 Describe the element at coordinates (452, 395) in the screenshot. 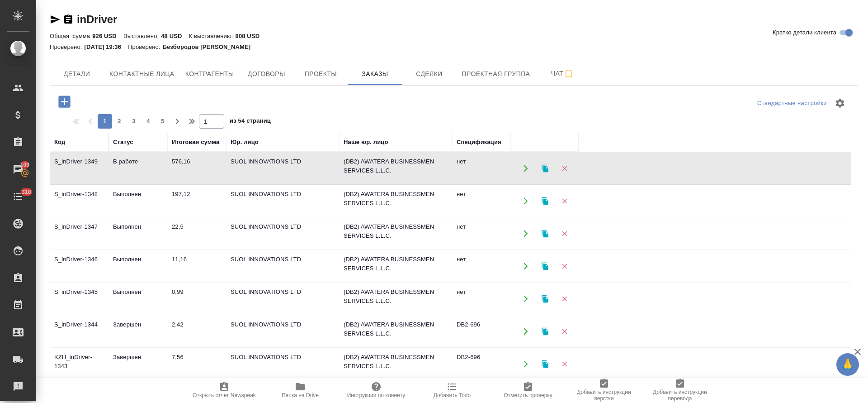

I see `span: Добавить Todo` at that location.